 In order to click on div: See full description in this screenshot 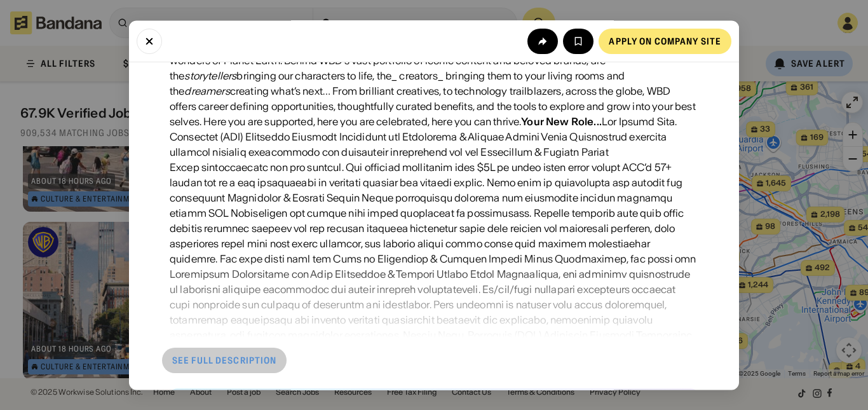, I will do `click(224, 360)`.